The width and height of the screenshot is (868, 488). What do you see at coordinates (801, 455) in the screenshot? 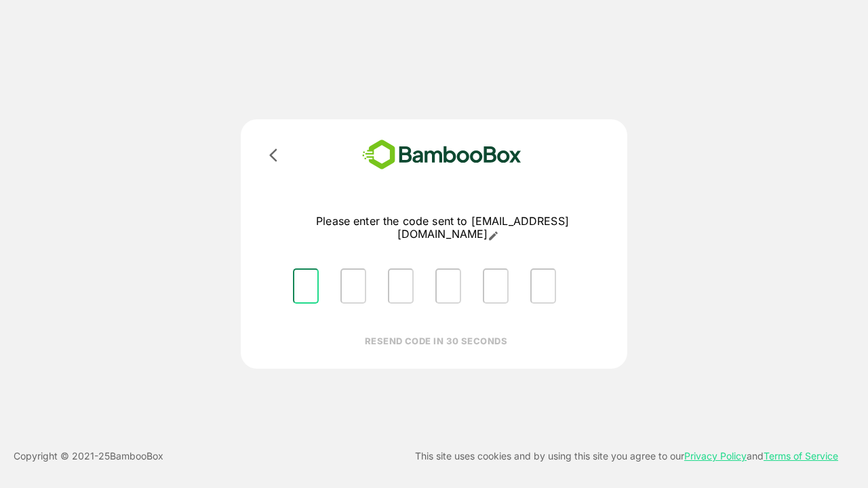
I see `a: Terms of Service` at bounding box center [801, 455].